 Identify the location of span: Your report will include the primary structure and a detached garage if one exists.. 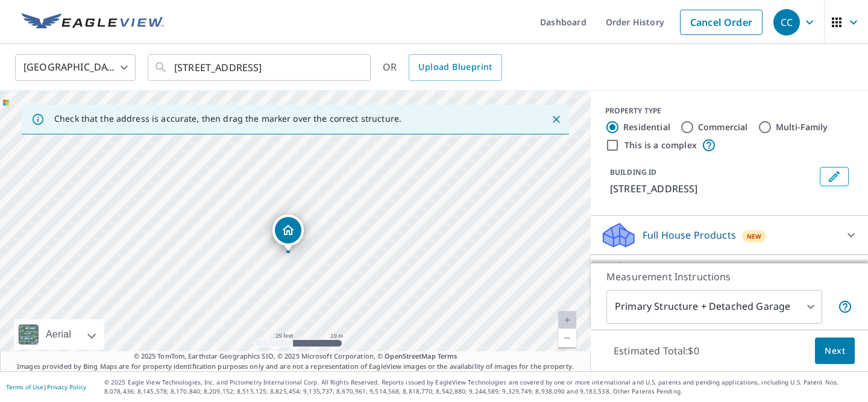
(845, 307).